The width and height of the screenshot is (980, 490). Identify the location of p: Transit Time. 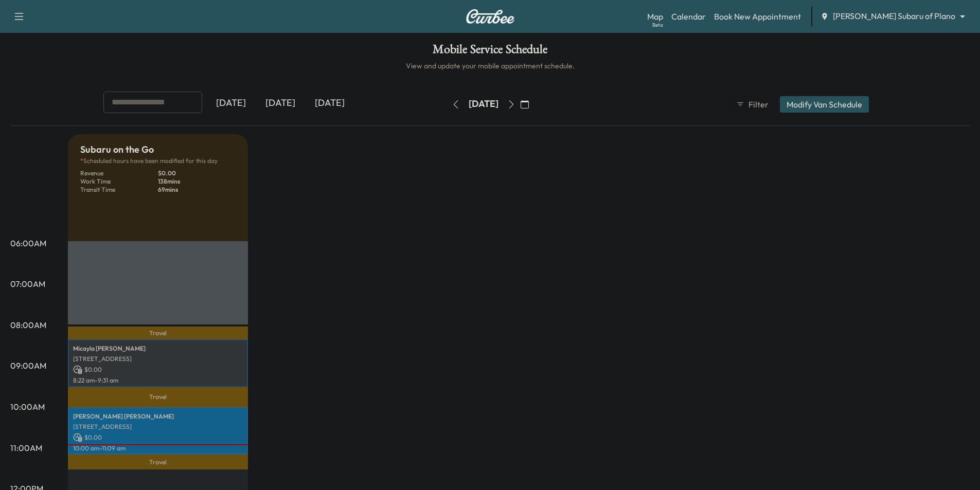
(119, 190).